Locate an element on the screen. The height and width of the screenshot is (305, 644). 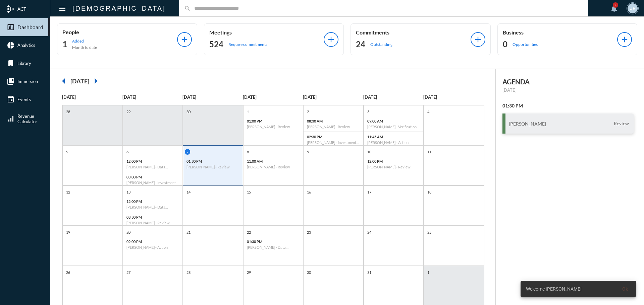
p: 11 is located at coordinates (429, 152).